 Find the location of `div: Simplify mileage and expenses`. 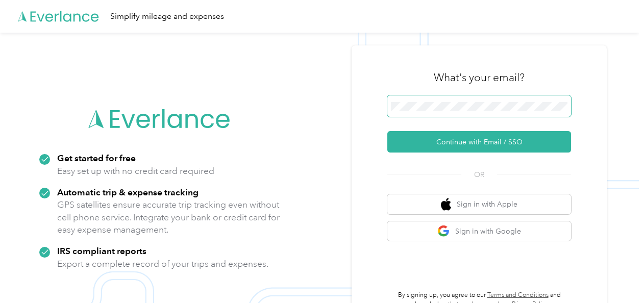

div: Simplify mileage and expenses is located at coordinates (167, 17).